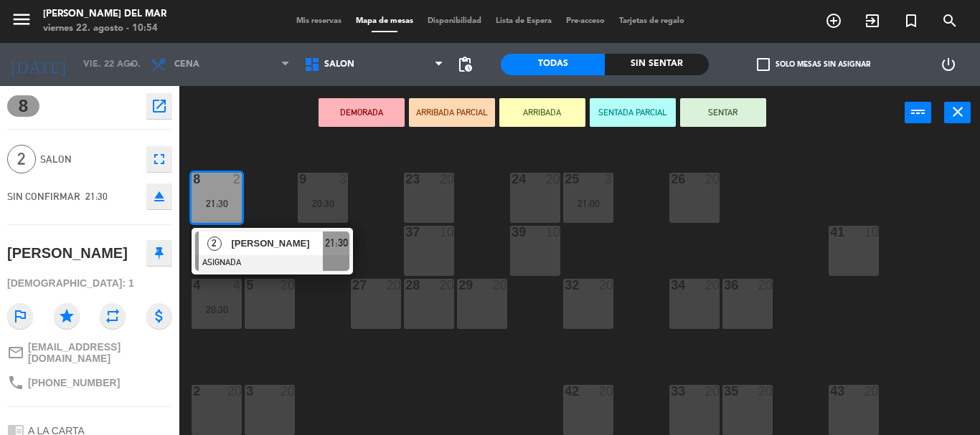  I want to click on div: 34, so click(670, 286).